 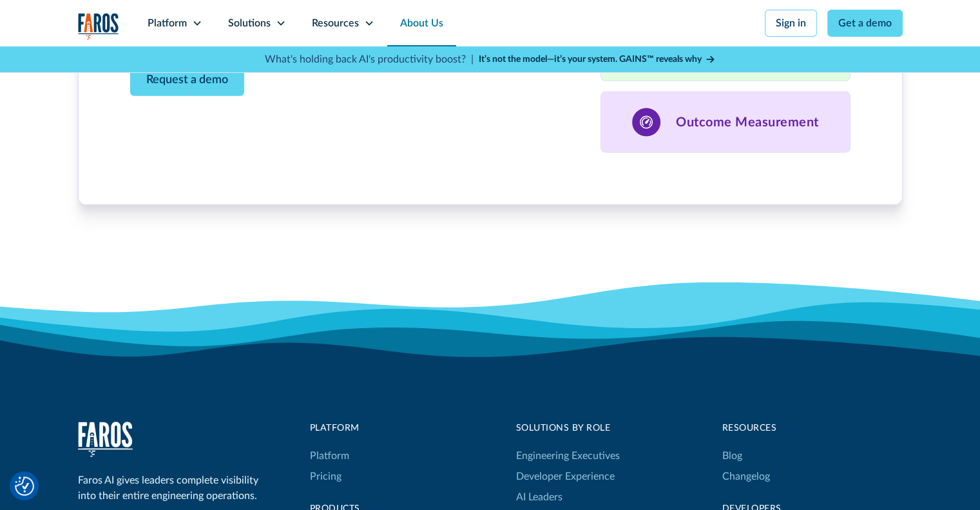 What do you see at coordinates (105, 439) in the screenshot?
I see `img: Faros Logo White` at bounding box center [105, 439].